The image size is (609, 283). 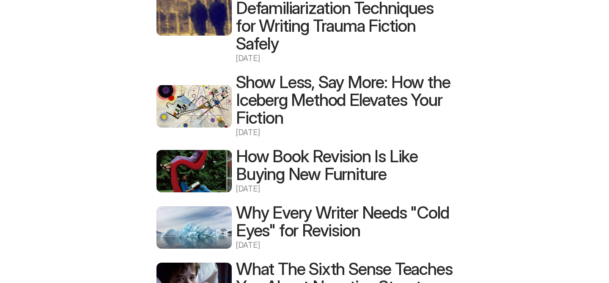 I want to click on h2: Show Less, Say More: How the Iceberg Method Elevates Your Fiction, so click(x=344, y=100).